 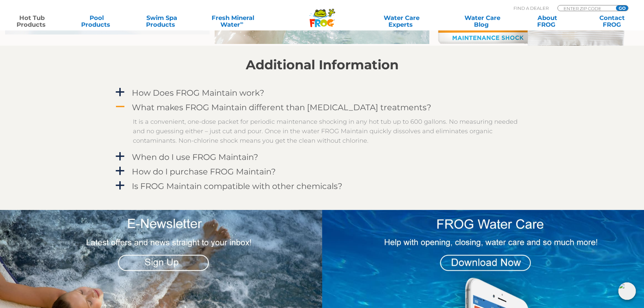 I want to click on a: ContactFROG, so click(x=612, y=22).